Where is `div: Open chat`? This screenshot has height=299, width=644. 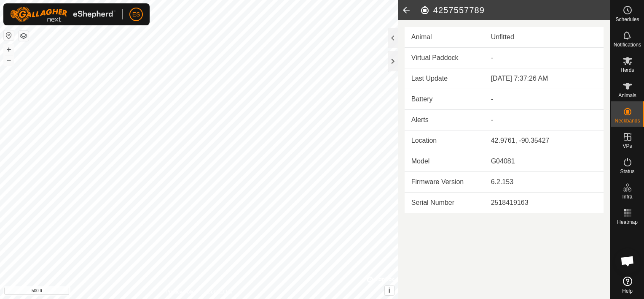
div: Open chat is located at coordinates (627, 261).